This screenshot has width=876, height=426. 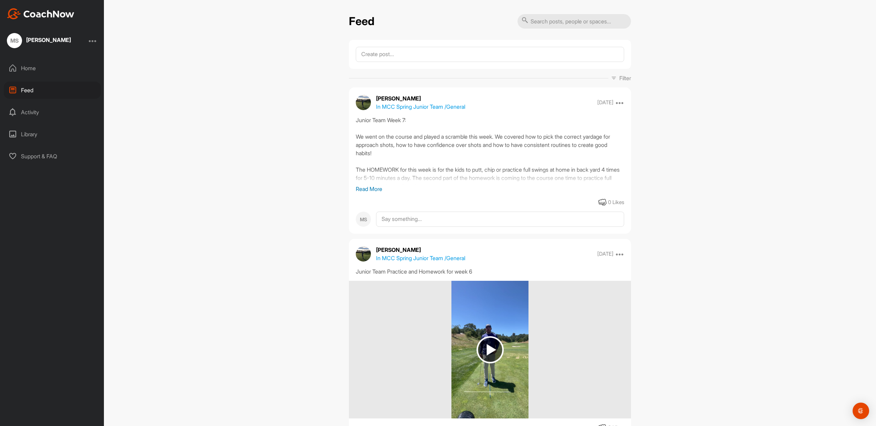 I want to click on p: Filter, so click(x=625, y=78).